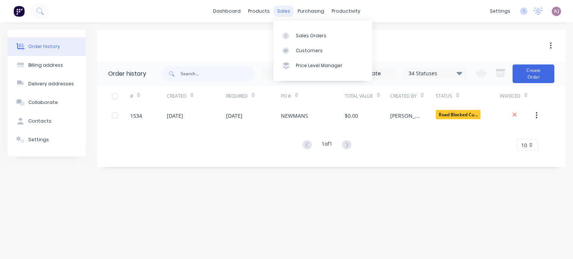 This screenshot has height=259, width=573. What do you see at coordinates (47, 65) in the screenshot?
I see `button: Billing address` at bounding box center [47, 65].